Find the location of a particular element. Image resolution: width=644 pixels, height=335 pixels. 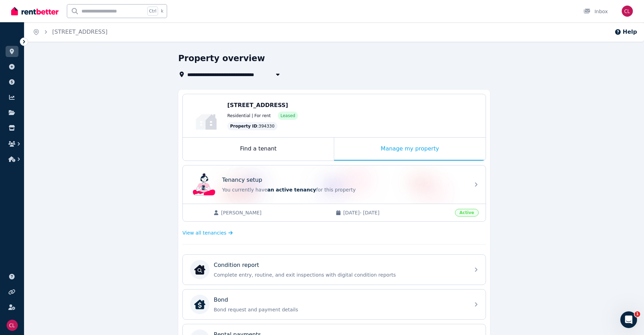

a: Condition reportCondition reportComplete entry, routine, and exit inspections with digital condit... is located at coordinates (334, 270).